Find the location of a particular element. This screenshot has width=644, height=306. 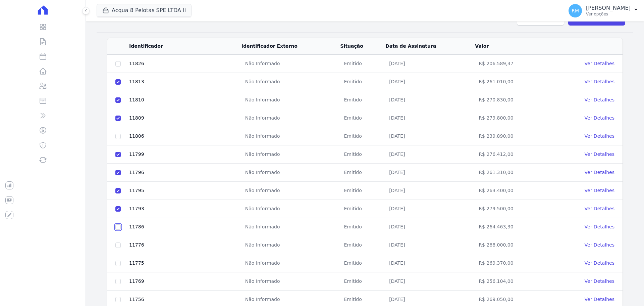

td: R$ 239.890,00 is located at coordinates (512, 136).